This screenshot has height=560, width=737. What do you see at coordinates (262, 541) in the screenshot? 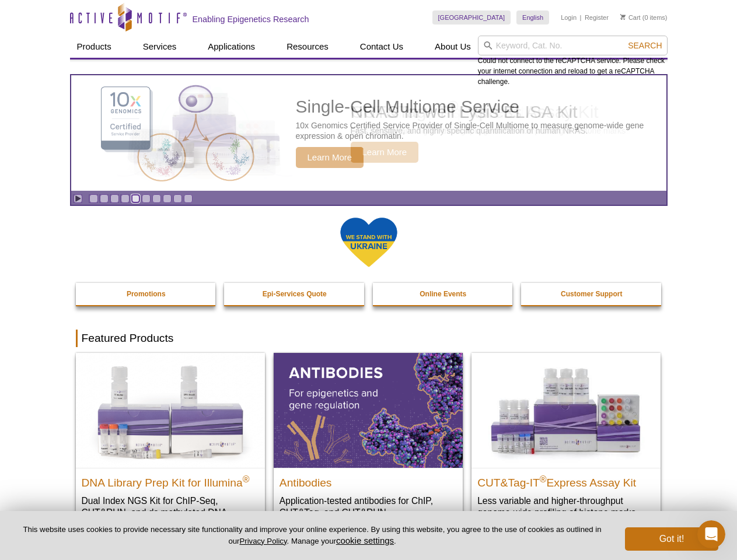
I see `a: Privacy Policy` at bounding box center [262, 541].